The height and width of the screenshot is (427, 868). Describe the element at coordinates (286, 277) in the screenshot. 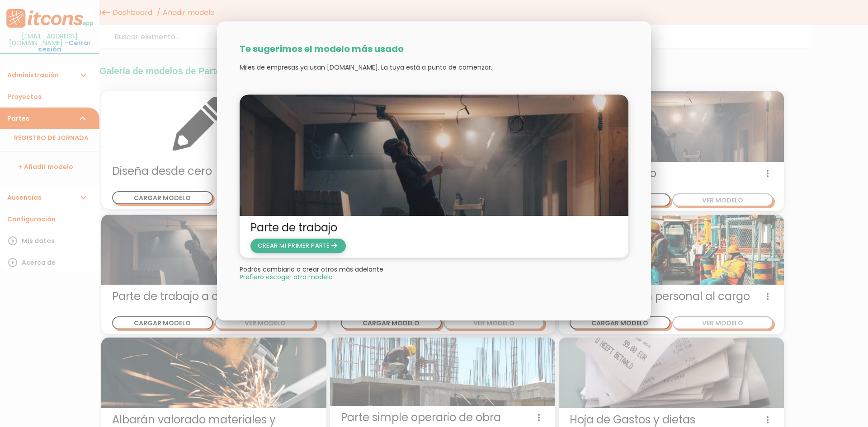

I see `span: Close` at that location.